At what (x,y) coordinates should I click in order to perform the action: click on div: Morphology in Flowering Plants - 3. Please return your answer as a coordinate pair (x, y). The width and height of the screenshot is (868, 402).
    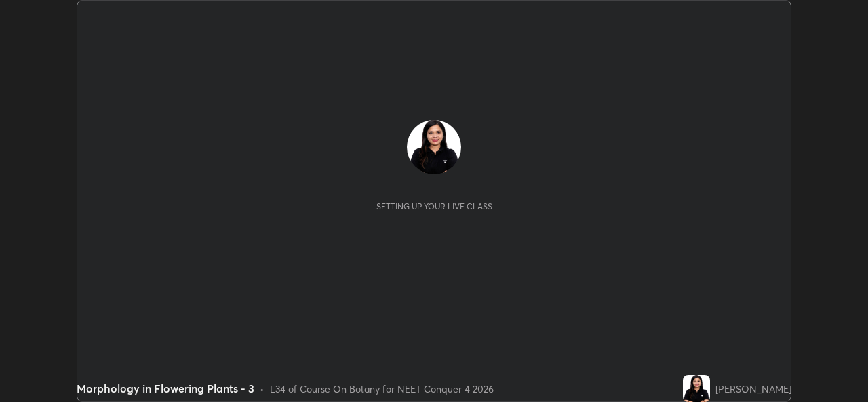
    Looking at the image, I should click on (166, 389).